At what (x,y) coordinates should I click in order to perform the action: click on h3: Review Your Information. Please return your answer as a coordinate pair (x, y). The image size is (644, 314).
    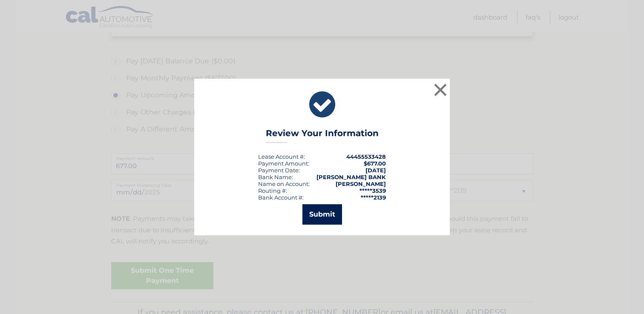
    Looking at the image, I should click on (322, 136).